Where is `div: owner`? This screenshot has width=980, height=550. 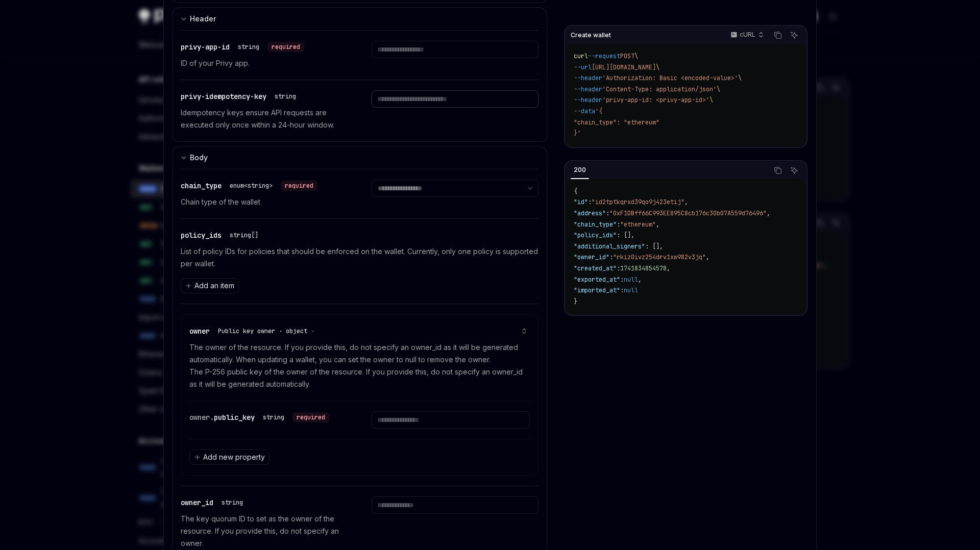
div: owner is located at coordinates (254, 331).